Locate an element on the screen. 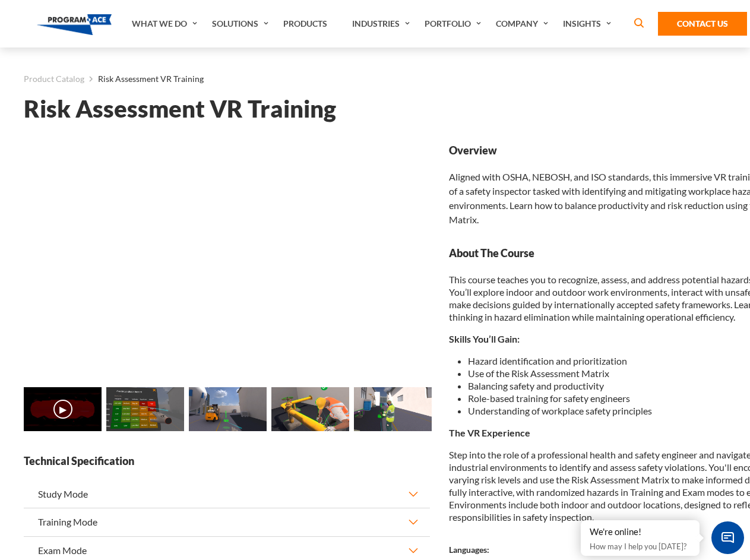  strong: Languages: is located at coordinates (470, 549).